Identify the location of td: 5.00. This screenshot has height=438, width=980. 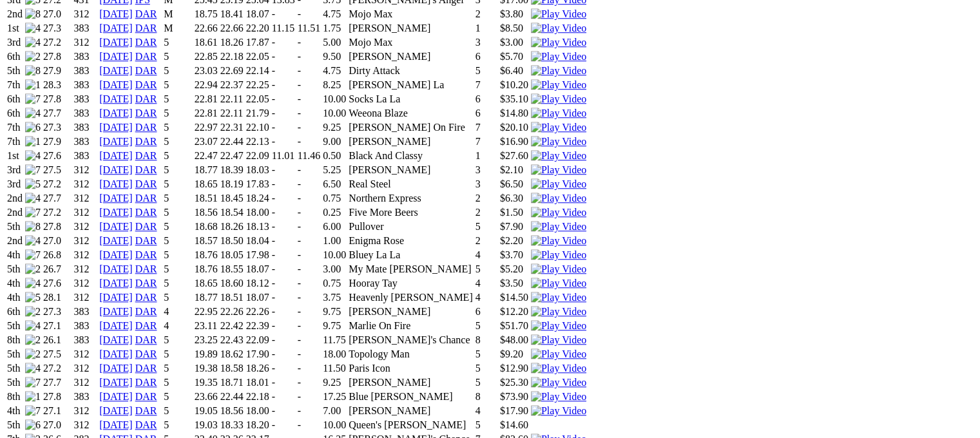
(335, 42).